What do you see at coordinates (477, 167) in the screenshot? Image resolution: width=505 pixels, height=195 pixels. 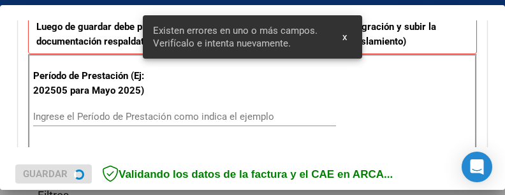 I see `div: Open Intercom Messenger` at bounding box center [477, 167].